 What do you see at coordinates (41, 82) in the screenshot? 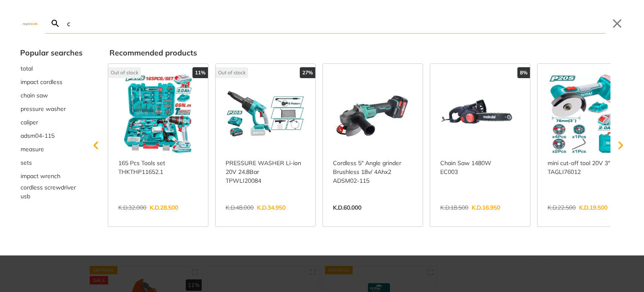
I see `span: impact cordless` at bounding box center [41, 82].